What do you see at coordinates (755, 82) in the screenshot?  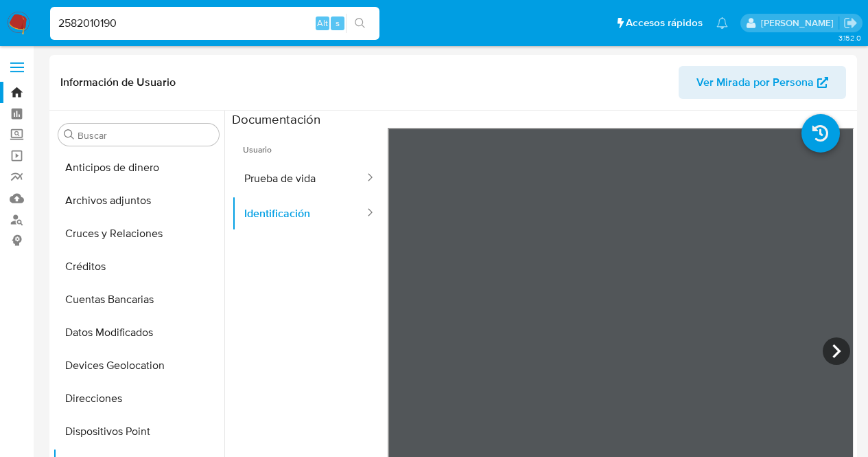 I see `span: Ver Mirada por Persona` at bounding box center [755, 82].